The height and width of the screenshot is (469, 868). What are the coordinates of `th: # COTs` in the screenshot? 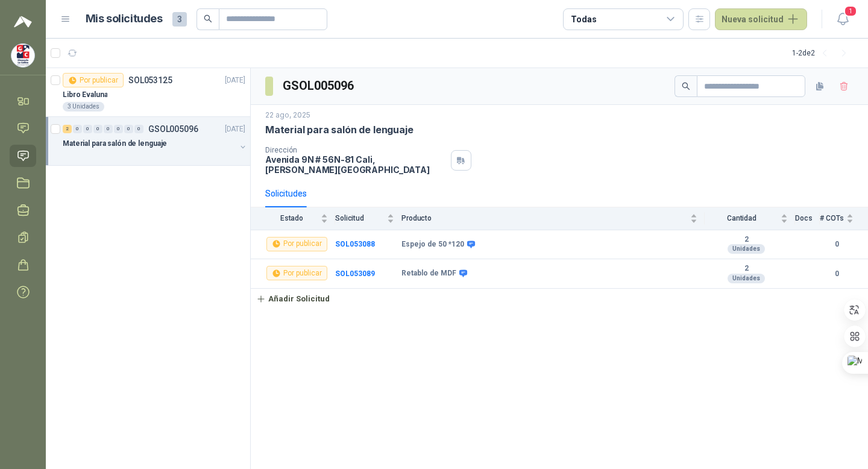 It's located at (844, 218).